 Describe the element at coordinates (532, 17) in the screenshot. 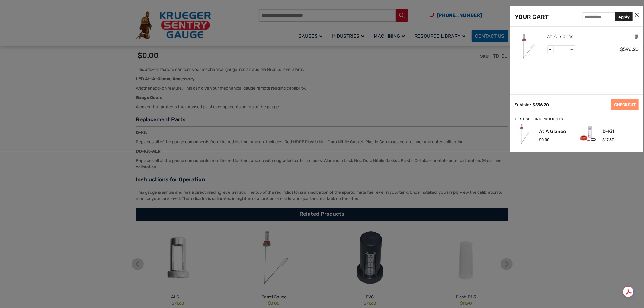

I see `div: YOUR CART` at that location.